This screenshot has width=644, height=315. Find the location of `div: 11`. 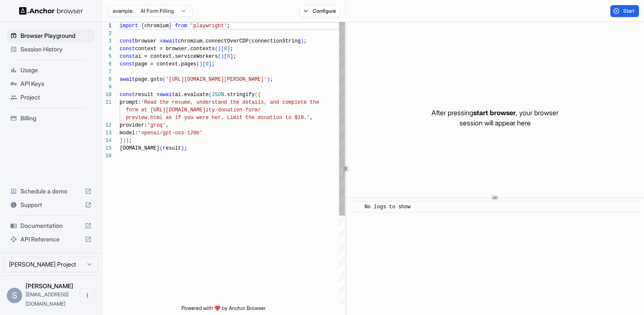

div: 11 is located at coordinates (107, 102).